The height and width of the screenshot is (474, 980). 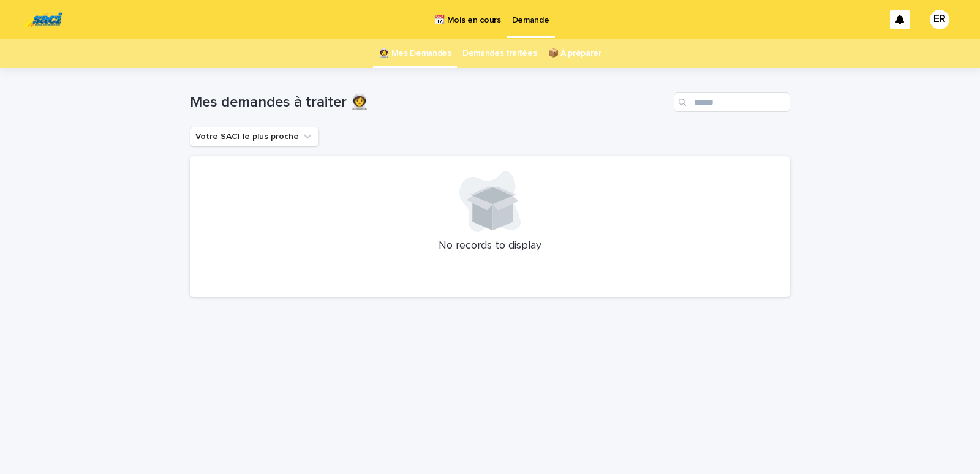 What do you see at coordinates (500, 53) in the screenshot?
I see `a: Demandes traitées` at bounding box center [500, 53].